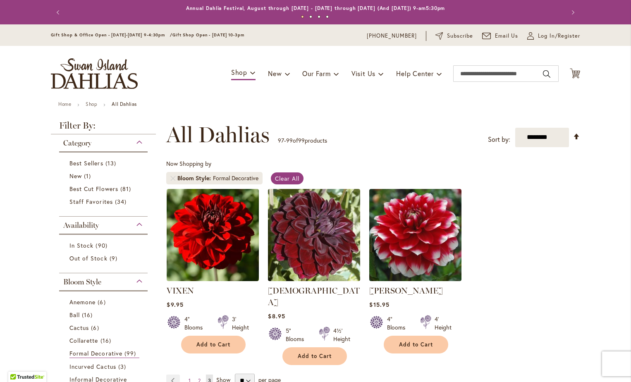 The image size is (631, 382). What do you see at coordinates (415, 73) in the screenshot?
I see `span: Help Center` at bounding box center [415, 73].